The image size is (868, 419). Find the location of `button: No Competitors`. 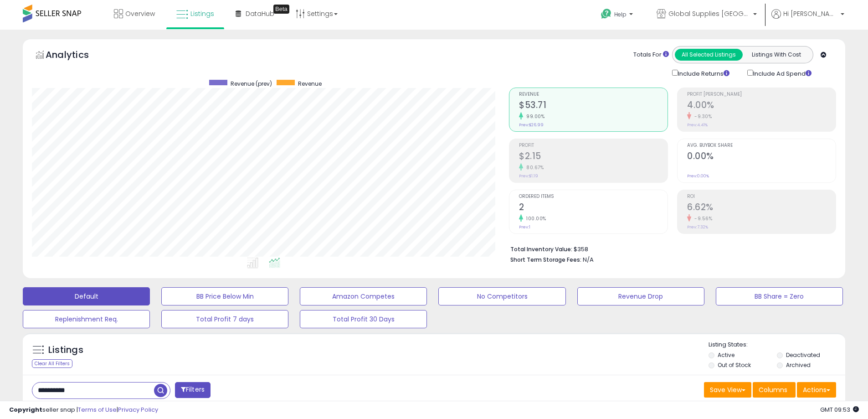

button: No Competitors is located at coordinates (502, 296).